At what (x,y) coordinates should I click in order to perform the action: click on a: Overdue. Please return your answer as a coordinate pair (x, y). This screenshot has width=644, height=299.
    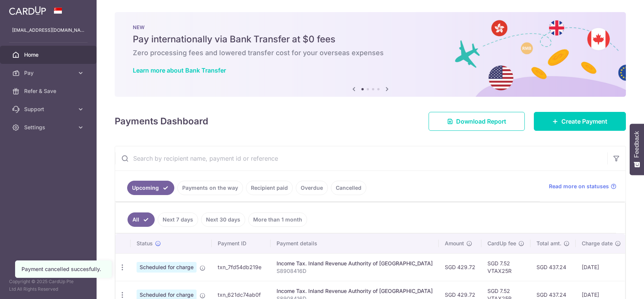
    Looking at the image, I should click on (312, 188).